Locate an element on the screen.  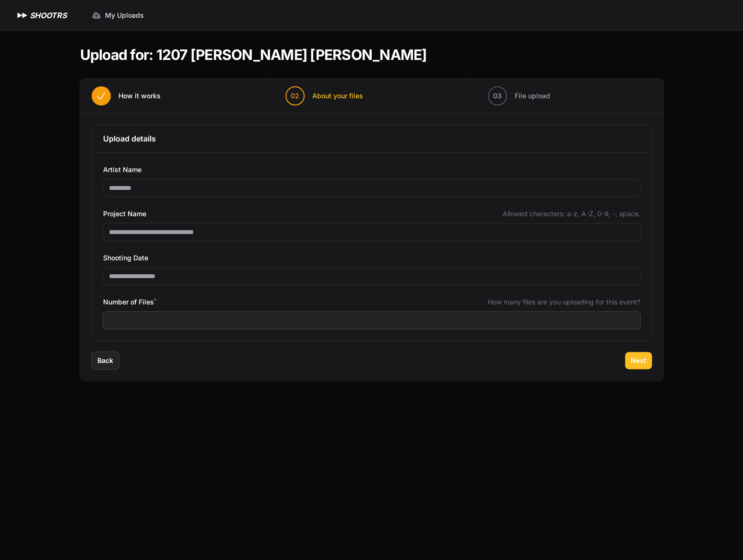
button: 03 File upload is located at coordinates (519, 96).